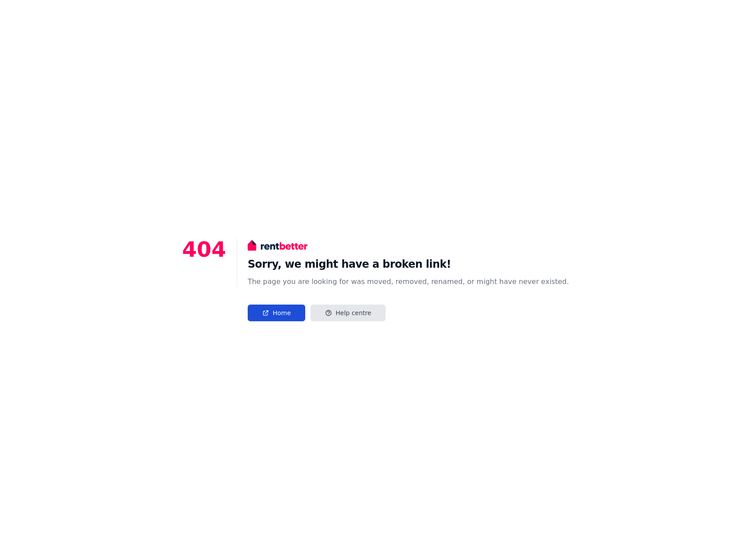 This screenshot has width=751, height=560. Describe the element at coordinates (204, 280) in the screenshot. I see `p: 404` at that location.